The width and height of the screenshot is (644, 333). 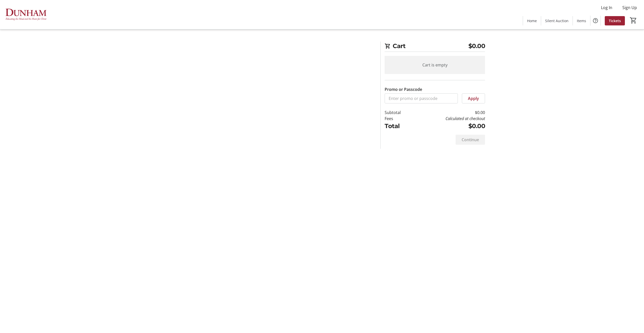 What do you see at coordinates (399, 112) in the screenshot?
I see `td: Subtotal` at bounding box center [399, 112].